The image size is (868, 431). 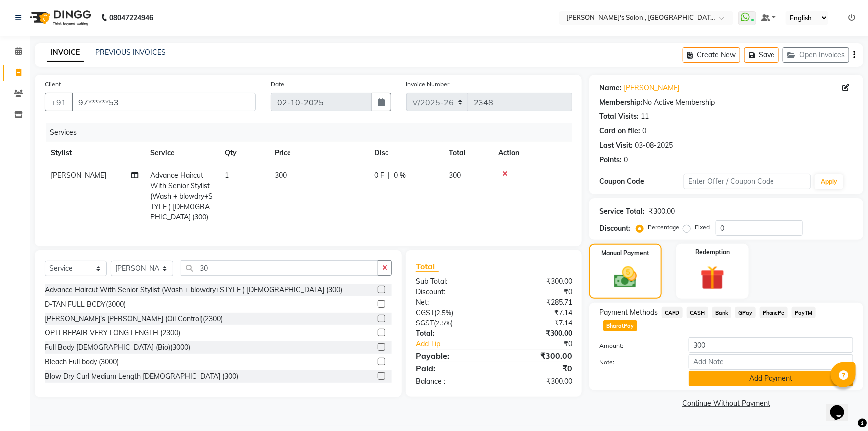 I want to click on a: Continue Without Payment, so click(x=726, y=403).